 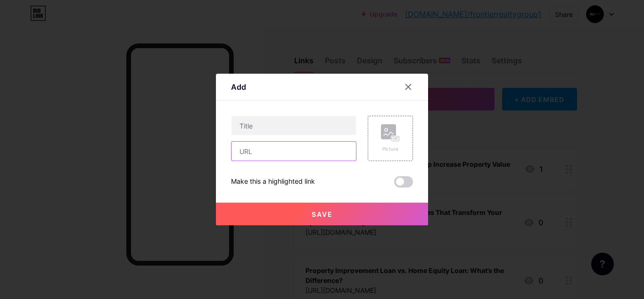 What do you see at coordinates (390, 149) in the screenshot?
I see `div: Picture` at bounding box center [390, 149].